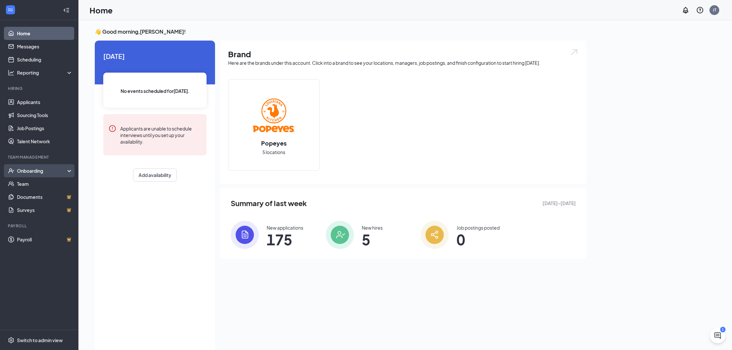 The image size is (732, 350). Describe the element at coordinates (45, 197) in the screenshot. I see `a: DocumentsCrown` at that location.